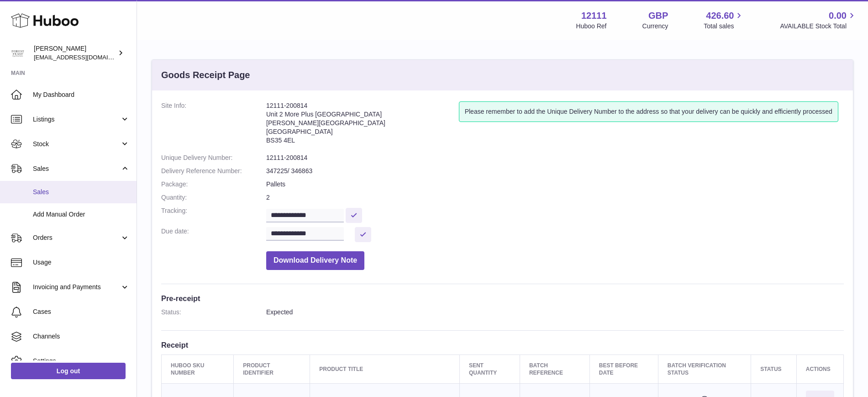 The height and width of the screenshot is (397, 868). What do you see at coordinates (720, 15) in the screenshot?
I see `span: 426.60` at bounding box center [720, 15].